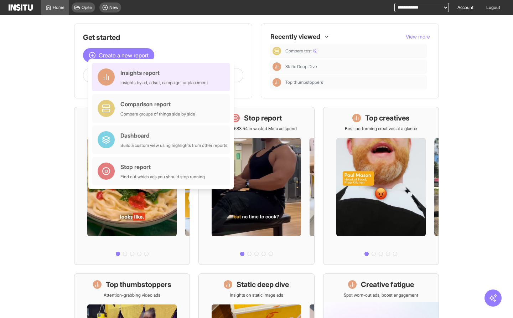  What do you see at coordinates (418, 36) in the screenshot?
I see `span: View more` at bounding box center [418, 36].